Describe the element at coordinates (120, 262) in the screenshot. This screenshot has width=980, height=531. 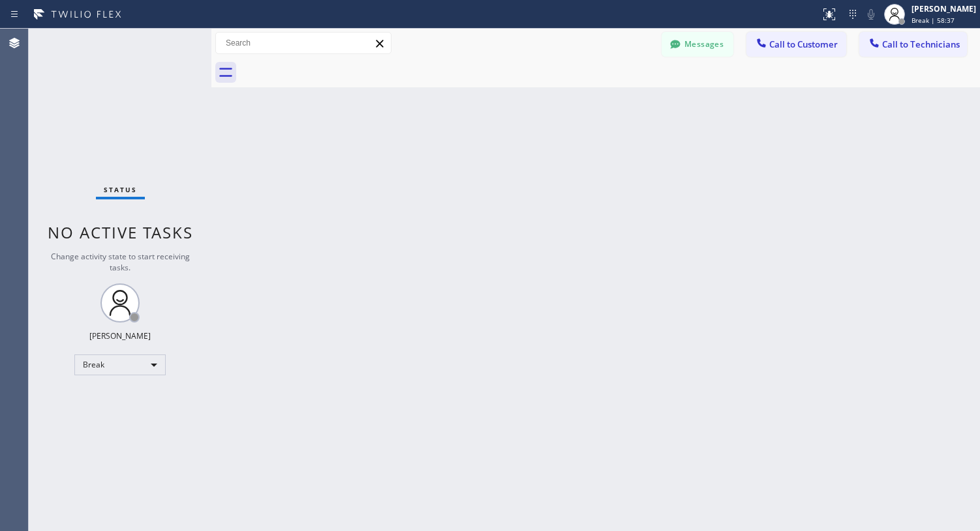
I see `span: Change activity state to start receiving tasks.` at that location.